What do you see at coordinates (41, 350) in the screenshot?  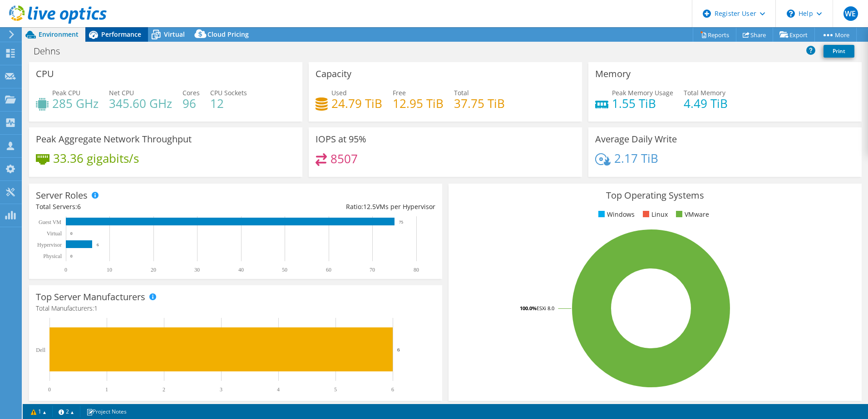 I see `text: Dell` at bounding box center [41, 350].